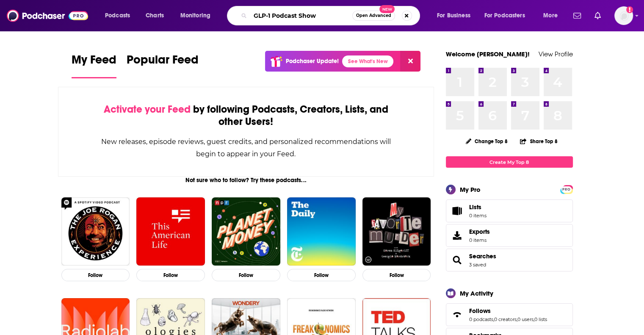 Image resolution: width=644 pixels, height=335 pixels. I want to click on span: New, so click(387, 9).